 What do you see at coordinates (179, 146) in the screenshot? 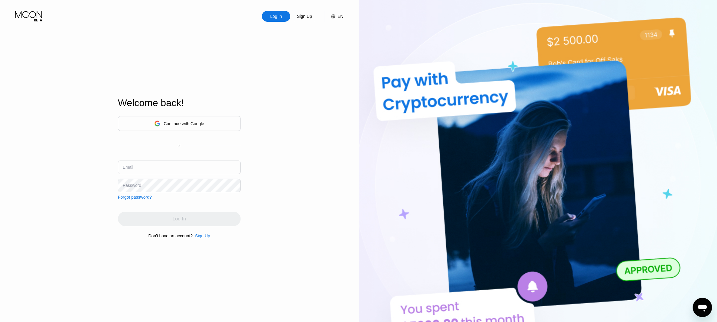
I see `div: or` at bounding box center [179, 146].